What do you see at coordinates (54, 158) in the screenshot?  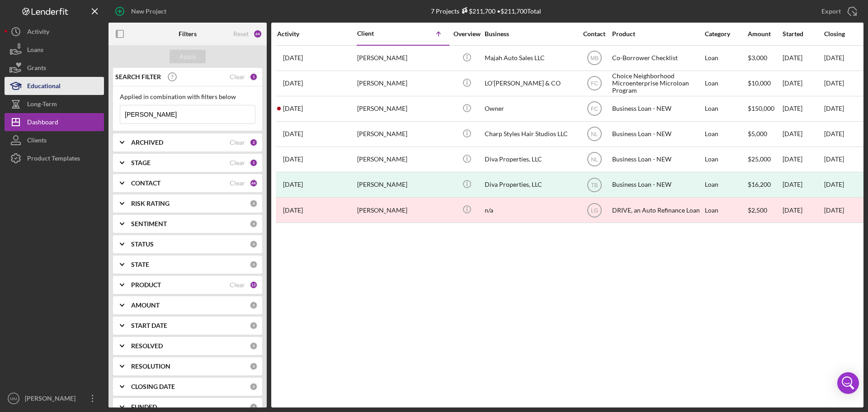 I see `button: Product Templates` at bounding box center [54, 158].